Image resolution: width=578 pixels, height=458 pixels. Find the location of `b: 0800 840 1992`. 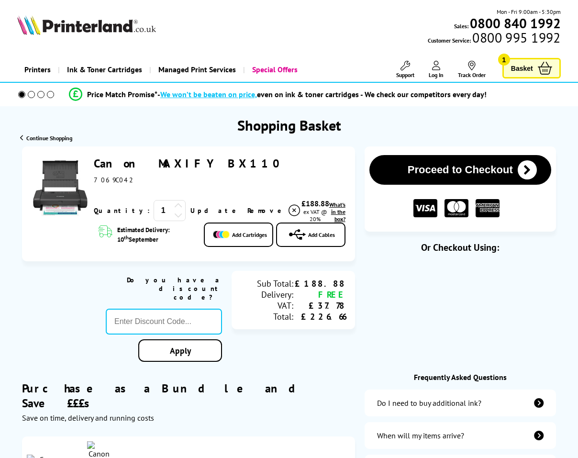

b: 0800 840 1992 is located at coordinates (516, 23).